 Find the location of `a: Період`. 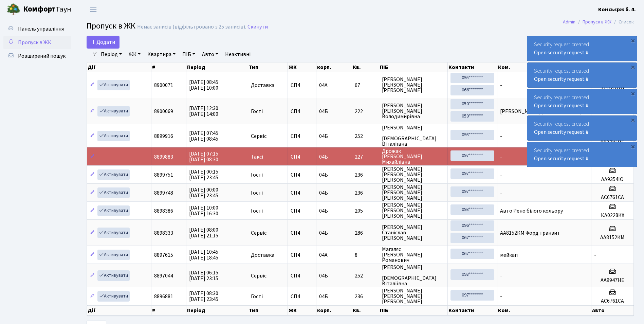

a: Період is located at coordinates (111, 54).